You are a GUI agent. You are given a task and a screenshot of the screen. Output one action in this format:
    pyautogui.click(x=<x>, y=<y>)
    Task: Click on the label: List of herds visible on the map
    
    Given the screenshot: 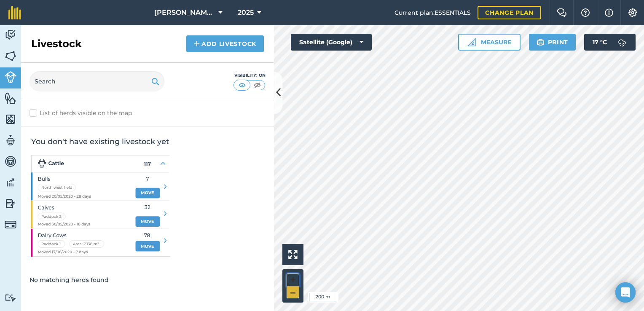 What is the action you would take?
    pyautogui.click(x=148, y=113)
    